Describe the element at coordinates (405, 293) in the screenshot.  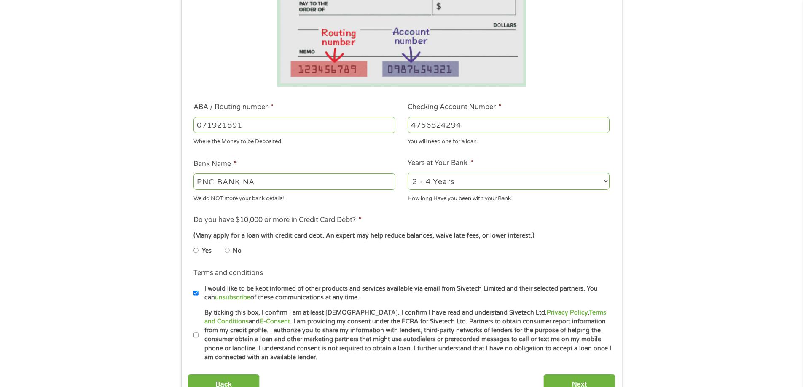
I see `label: I would like to be kept informed of other products and services available via email from Sivetech...` at that location.